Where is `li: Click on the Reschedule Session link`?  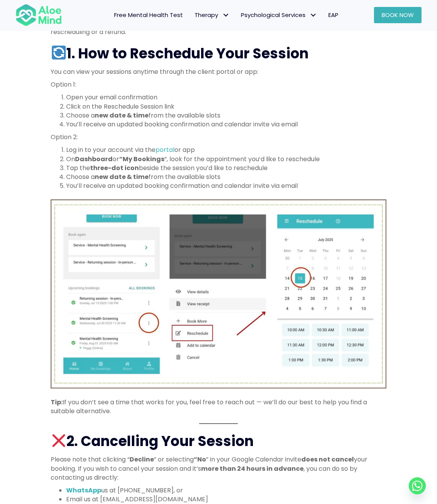
li: Click on the Reschedule Session link is located at coordinates (226, 106).